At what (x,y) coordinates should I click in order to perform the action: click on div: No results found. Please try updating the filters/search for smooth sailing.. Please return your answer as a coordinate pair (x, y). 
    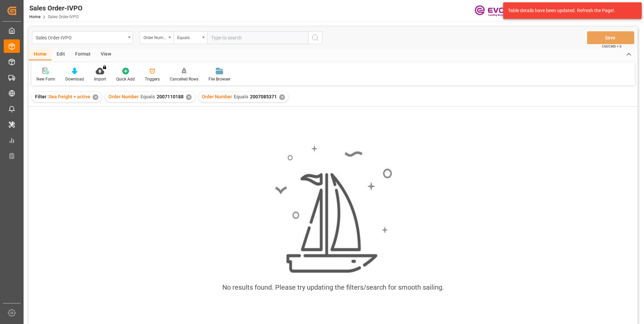
    Looking at the image, I should click on (333, 288).